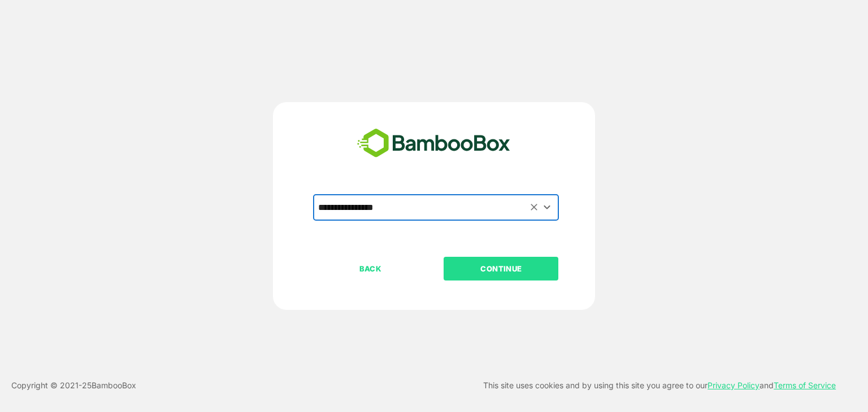  What do you see at coordinates (370, 269) in the screenshot?
I see `button: BACK` at bounding box center [370, 269].